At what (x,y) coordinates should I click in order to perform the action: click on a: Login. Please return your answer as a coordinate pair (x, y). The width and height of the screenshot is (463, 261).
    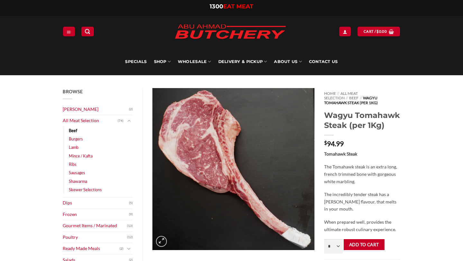
    Looking at the image, I should click on (345, 31).